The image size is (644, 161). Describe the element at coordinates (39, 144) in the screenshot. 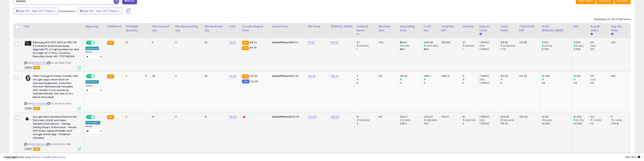

I see `a: B0D5BBYRJM` at that location.